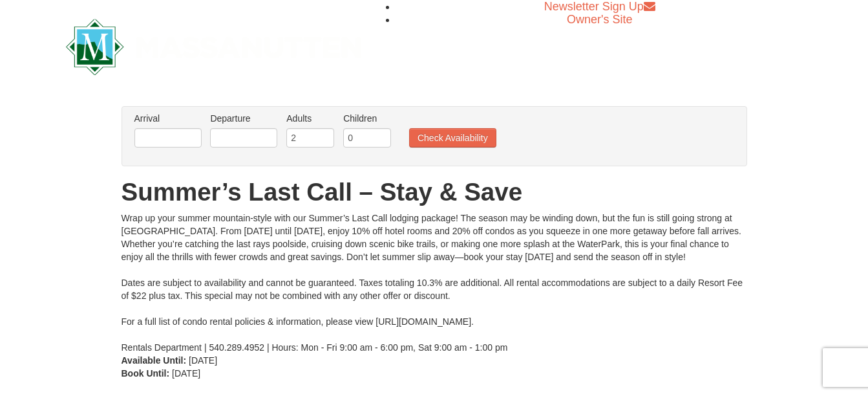 Image resolution: width=868 pixels, height=396 pixels. Describe the element at coordinates (452, 138) in the screenshot. I see `button: Check Availability` at that location.